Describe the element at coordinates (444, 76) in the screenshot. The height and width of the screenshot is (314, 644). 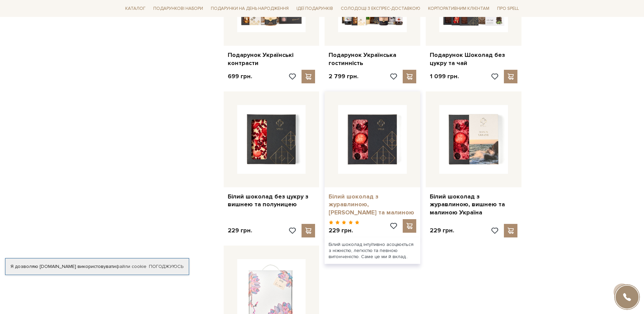
I see `p: 1 099 грн.` at that location.